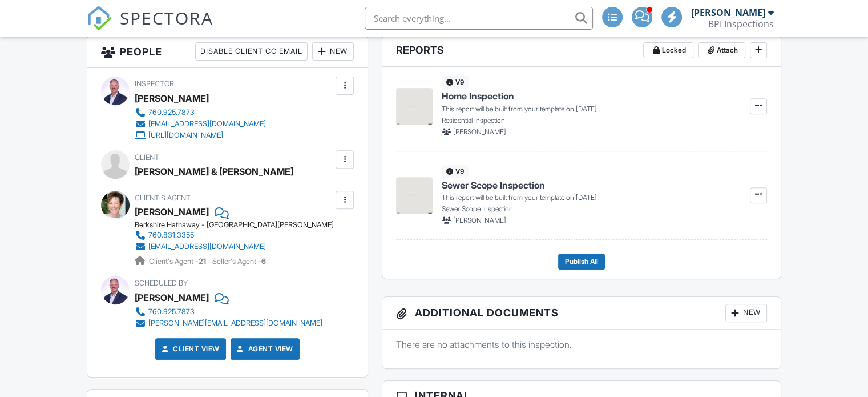 The image size is (868, 397). Describe the element at coordinates (178, 261) in the screenshot. I see `span: Client's Agent -` at that location.